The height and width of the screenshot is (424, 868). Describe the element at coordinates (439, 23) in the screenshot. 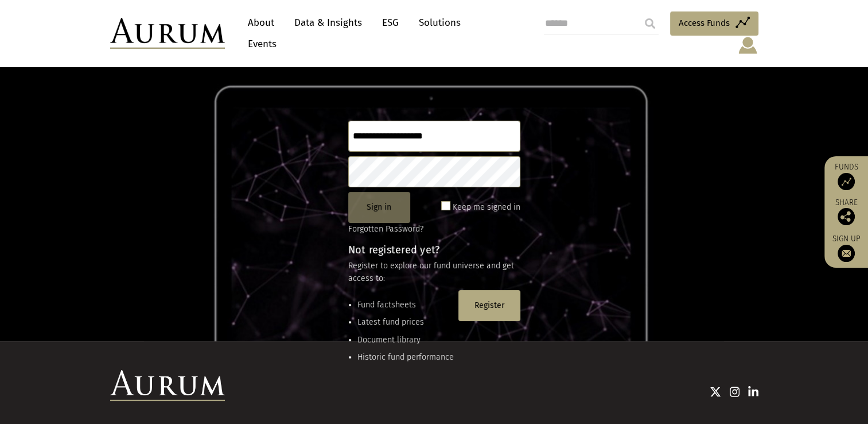

I see `a: Solutions` at that location.